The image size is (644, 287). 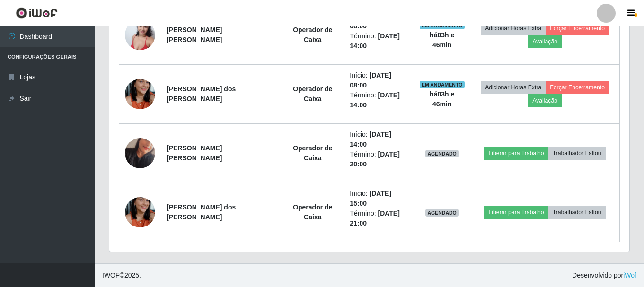 What do you see at coordinates (140, 35) in the screenshot?
I see `img: 1743531508454.jpeg` at bounding box center [140, 35].